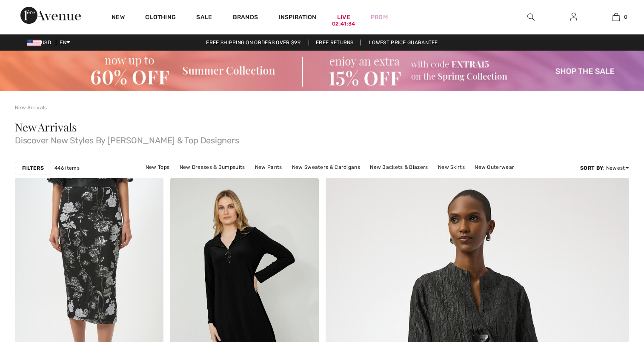 Image resolution: width=644 pixels, height=342 pixels. Describe the element at coordinates (574, 17) in the screenshot. I see `a: Sign In` at that location.